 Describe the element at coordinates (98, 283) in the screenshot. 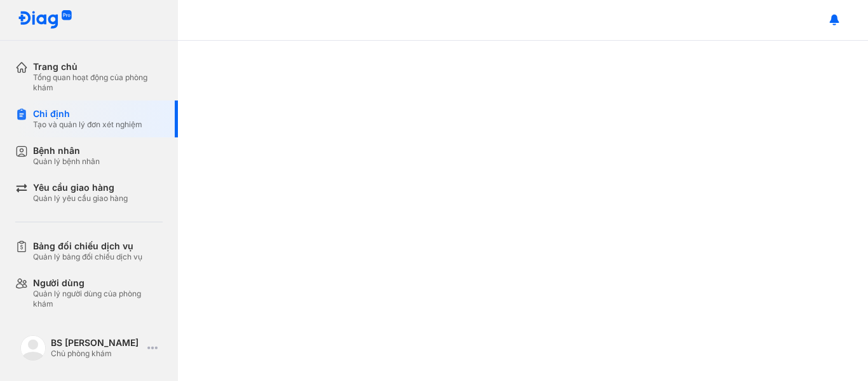

I see `div: Người dùng` at that location.